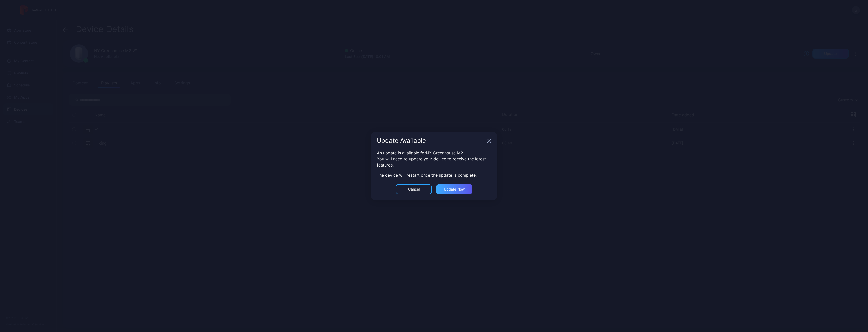  What do you see at coordinates (434, 153) in the screenshot?
I see `div: An update is available for NY Greenhouse M2 .` at bounding box center [434, 153].